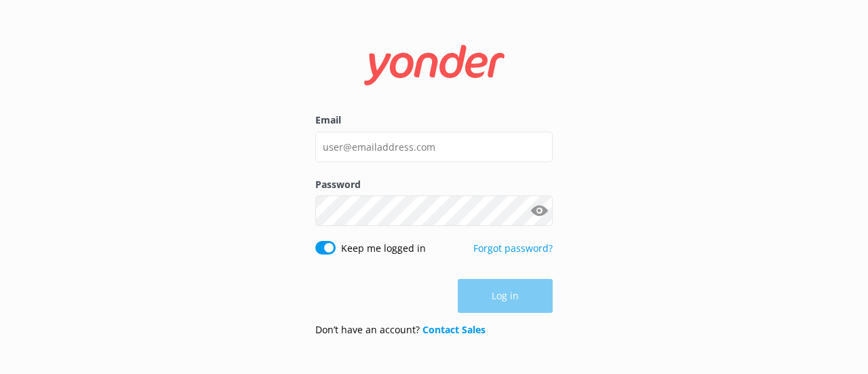 This screenshot has height=374, width=868. What do you see at coordinates (434, 185) in the screenshot?
I see `label: Password` at bounding box center [434, 185].